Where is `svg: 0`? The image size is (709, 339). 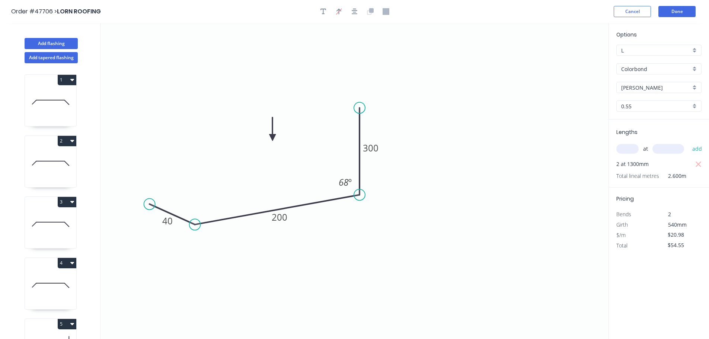
svg: 0 is located at coordinates (354, 181).